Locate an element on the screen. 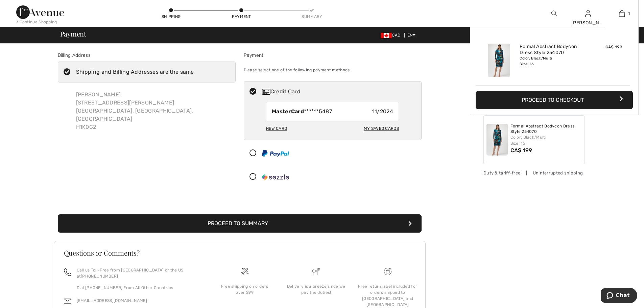 This screenshot has width=644, height=308. div: My Saved Cards is located at coordinates (381, 129).